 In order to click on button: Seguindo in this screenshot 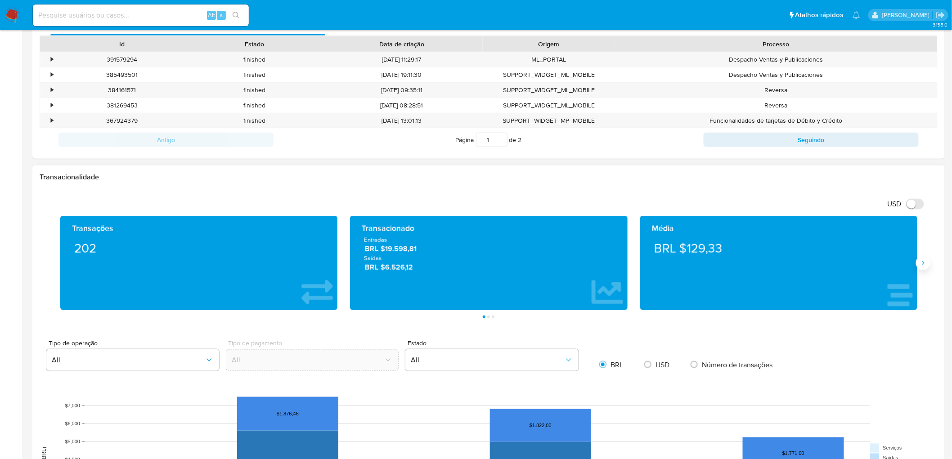, I will do `click(811, 140)`.